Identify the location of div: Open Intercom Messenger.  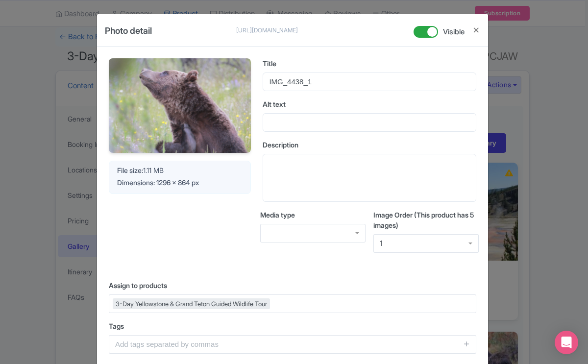
(566, 342).